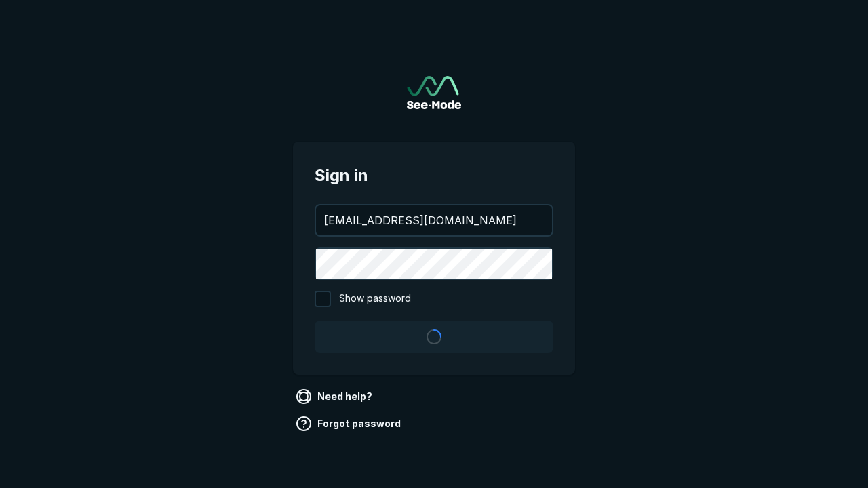  What do you see at coordinates (349, 424) in the screenshot?
I see `a: Forgot password` at bounding box center [349, 424].